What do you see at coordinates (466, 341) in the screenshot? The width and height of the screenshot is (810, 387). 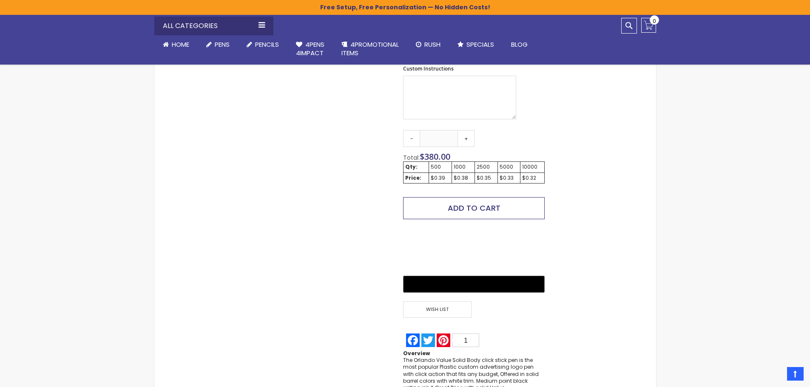 I see `span: 1` at bounding box center [466, 341].